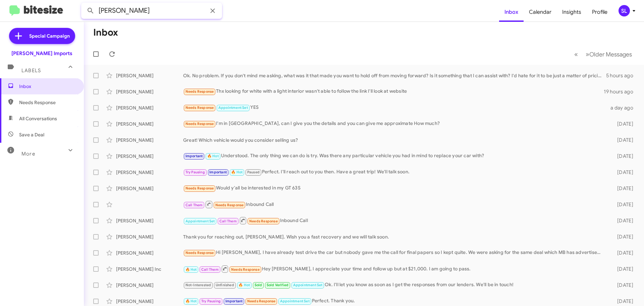 The width and height of the screenshot is (644, 306). I want to click on nav: Page navigation example, so click(603, 54).